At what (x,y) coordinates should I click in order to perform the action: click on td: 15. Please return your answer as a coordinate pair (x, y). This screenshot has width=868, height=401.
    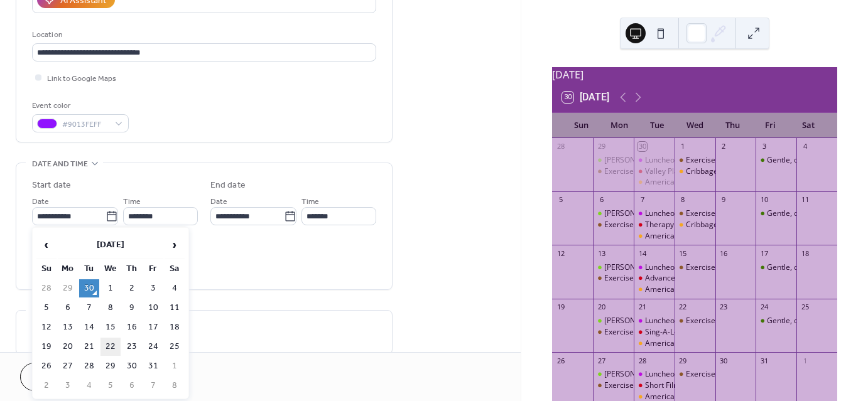
    Looking at the image, I should click on (110, 327).